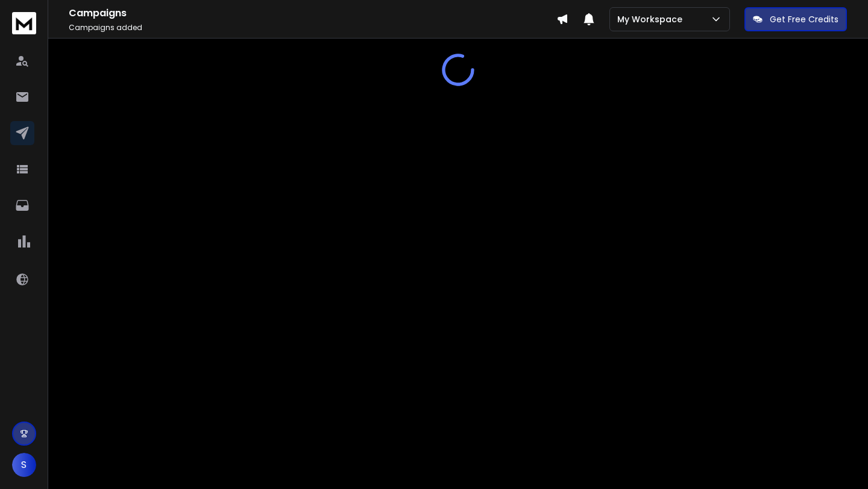 This screenshot has height=489, width=868. What do you see at coordinates (804, 19) in the screenshot?
I see `p: Get Free Credits` at bounding box center [804, 19].